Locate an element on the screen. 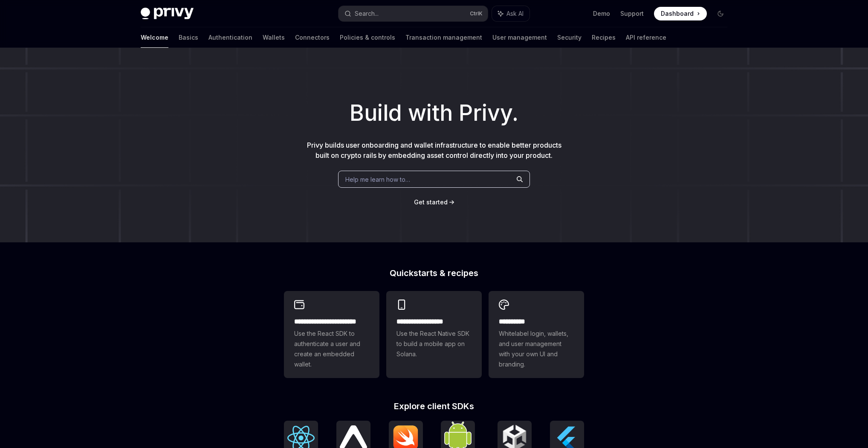 The image size is (868, 448). a: Connectors is located at coordinates (312, 38).